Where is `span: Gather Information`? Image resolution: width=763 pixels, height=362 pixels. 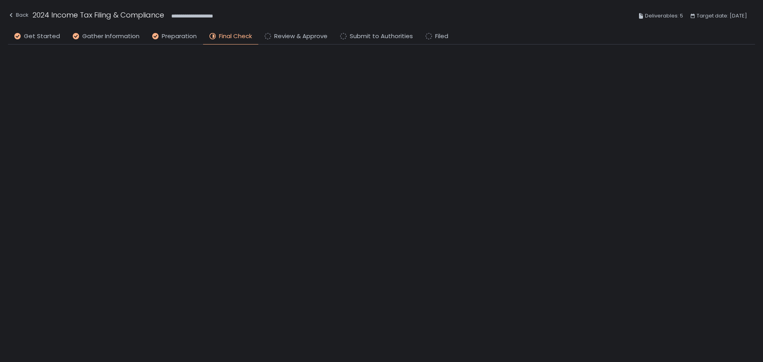
span: Gather Information is located at coordinates (111, 36).